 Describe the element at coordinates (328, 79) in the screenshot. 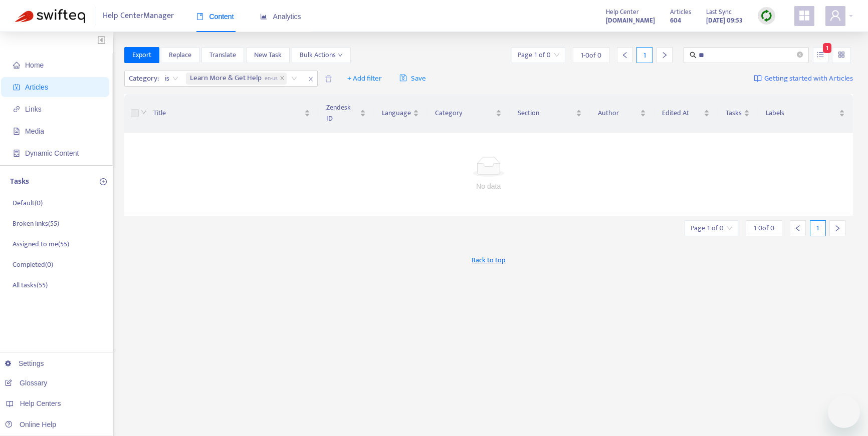

I see `span: delete` at that location.